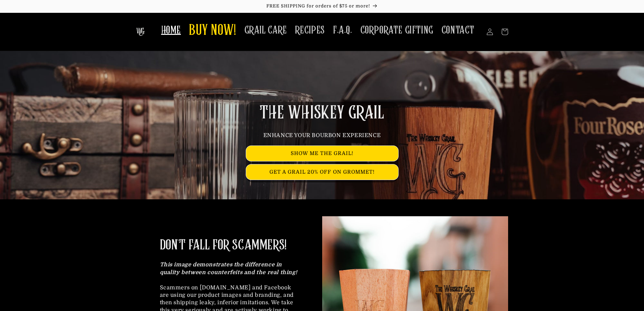  What do you see at coordinates (171, 30) in the screenshot?
I see `span: HOME` at bounding box center [171, 30].